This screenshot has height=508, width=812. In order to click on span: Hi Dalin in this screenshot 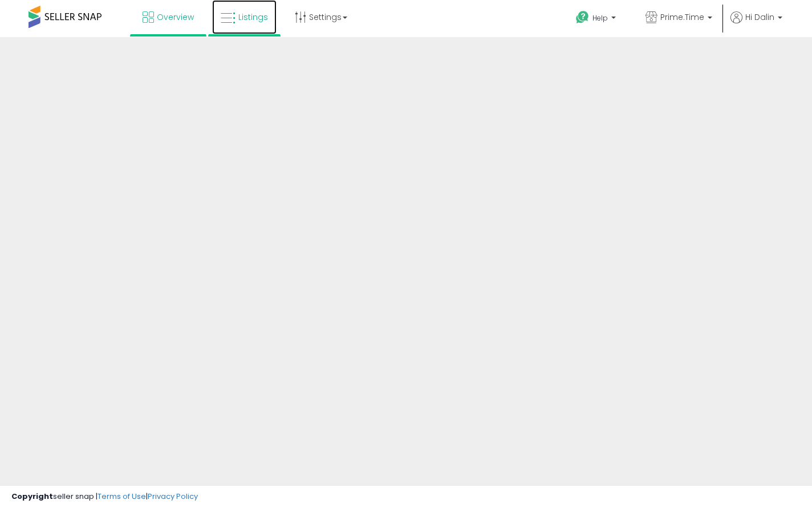, I will do `click(759, 17)`.